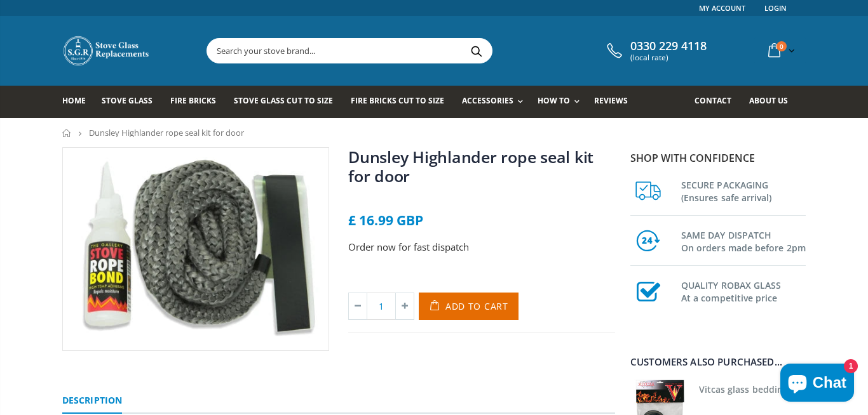 The width and height of the screenshot is (868, 415). I want to click on img: Dunsley_Highlander_rope_seal_kit_for_door-5e99-4d24-9bb6-4f9a100f949c_800x_crop_center.jpg, so click(196, 249).